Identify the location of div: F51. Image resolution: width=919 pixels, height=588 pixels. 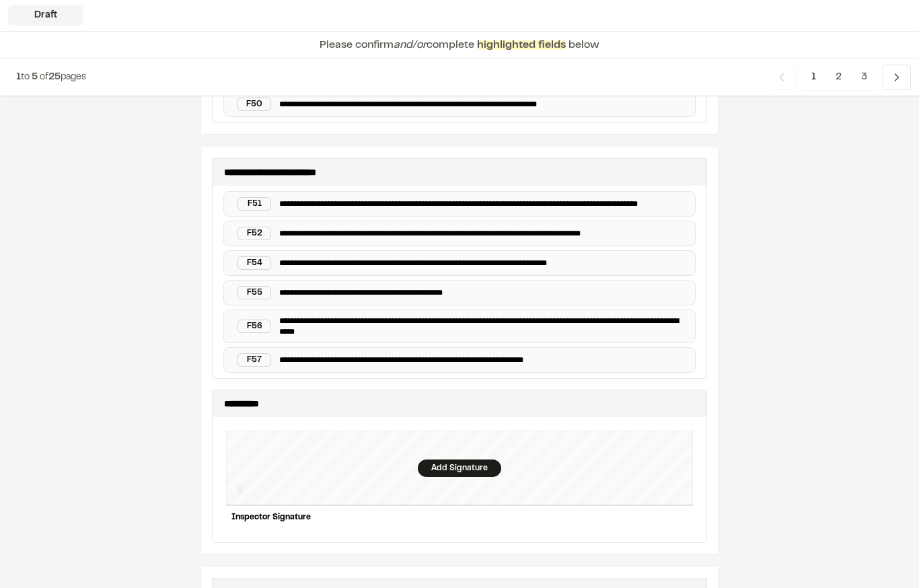
(254, 204).